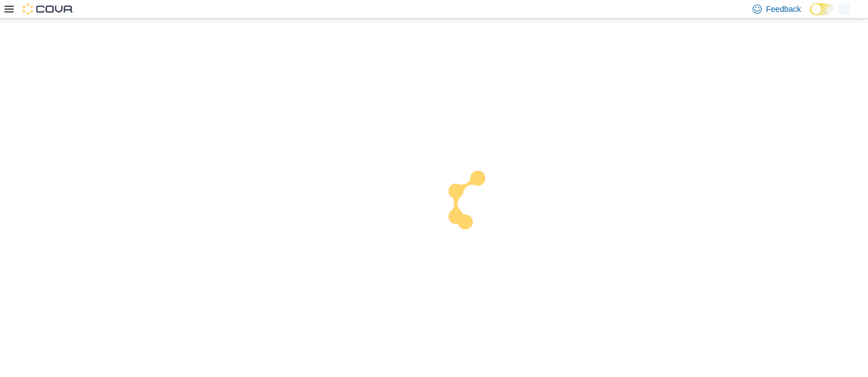  Describe the element at coordinates (477, 205) in the screenshot. I see `img: cova-loader` at that location.